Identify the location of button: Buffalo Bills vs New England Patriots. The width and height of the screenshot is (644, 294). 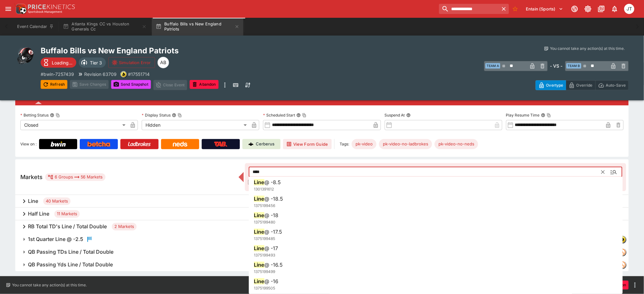
(198, 27).